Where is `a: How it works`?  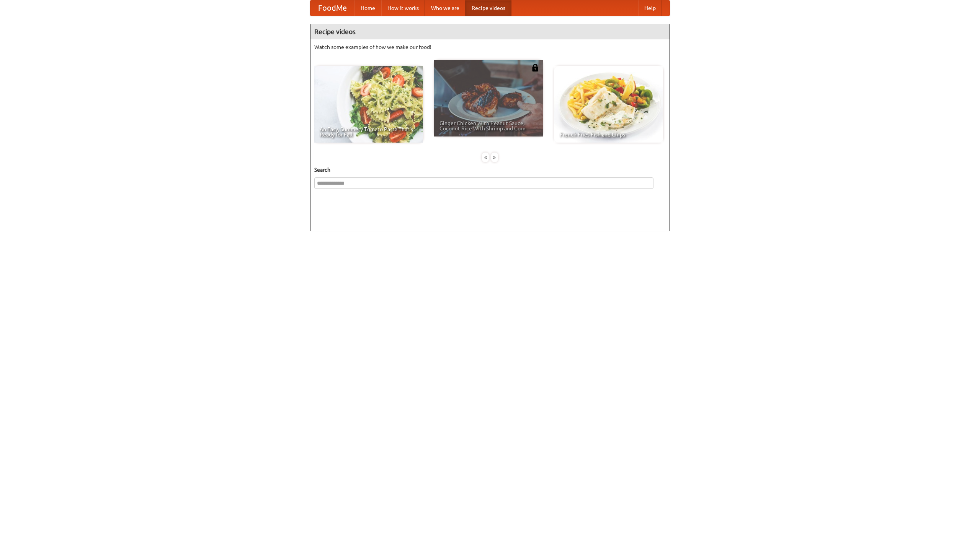
a: How it works is located at coordinates (403, 8).